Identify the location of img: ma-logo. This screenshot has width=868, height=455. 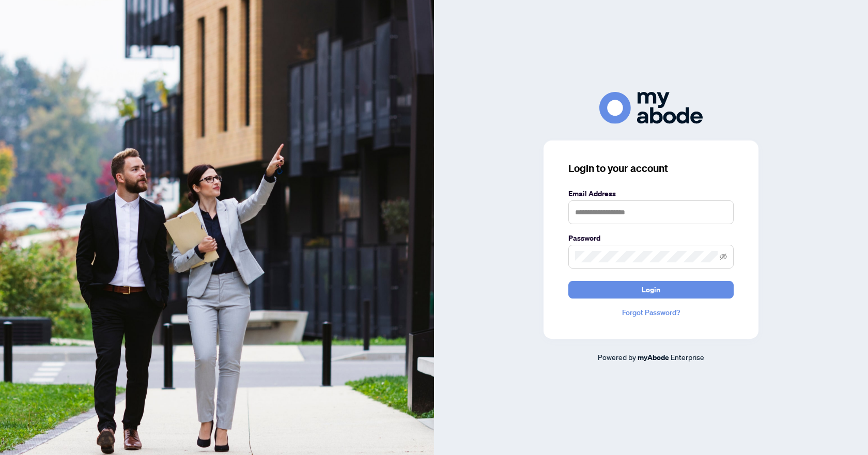
(651, 108).